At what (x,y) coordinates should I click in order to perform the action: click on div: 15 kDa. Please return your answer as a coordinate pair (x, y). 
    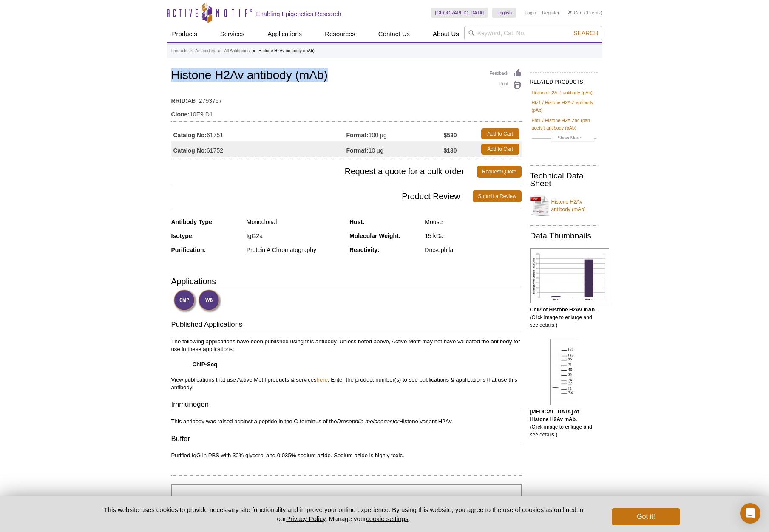
    Looking at the image, I should click on (473, 236).